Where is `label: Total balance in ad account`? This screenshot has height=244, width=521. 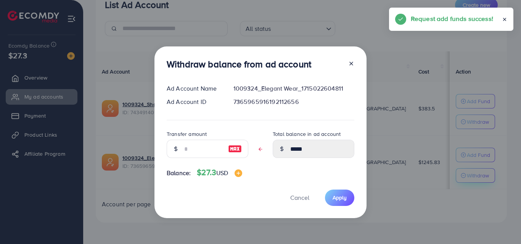 label: Total balance in ad account is located at coordinates (306, 134).